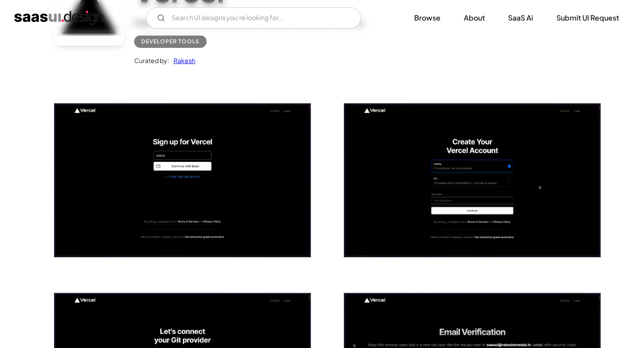 Image resolution: width=644 pixels, height=348 pixels. What do you see at coordinates (474, 18) in the screenshot?
I see `a: About` at bounding box center [474, 18].